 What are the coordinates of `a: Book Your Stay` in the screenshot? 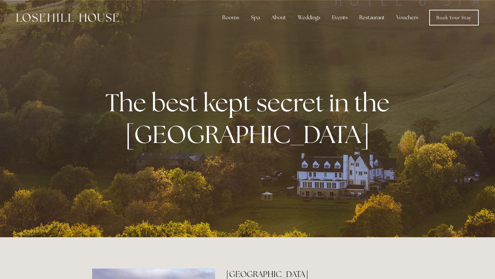 It's located at (454, 18).